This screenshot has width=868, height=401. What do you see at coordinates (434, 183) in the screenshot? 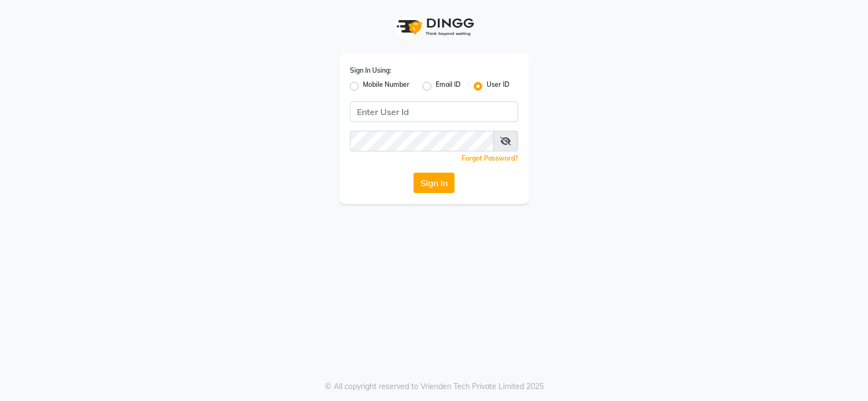
I see `button: Sign In` at bounding box center [434, 183].